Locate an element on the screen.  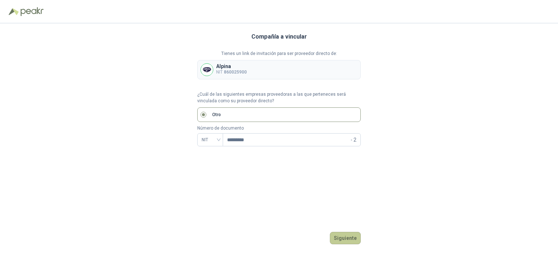
span: - 2 is located at coordinates (354, 140).